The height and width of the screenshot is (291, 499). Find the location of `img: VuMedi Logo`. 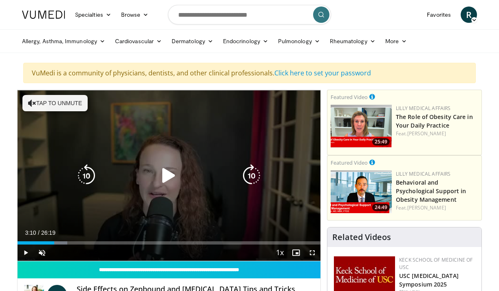

img: VuMedi Logo is located at coordinates (44, 15).